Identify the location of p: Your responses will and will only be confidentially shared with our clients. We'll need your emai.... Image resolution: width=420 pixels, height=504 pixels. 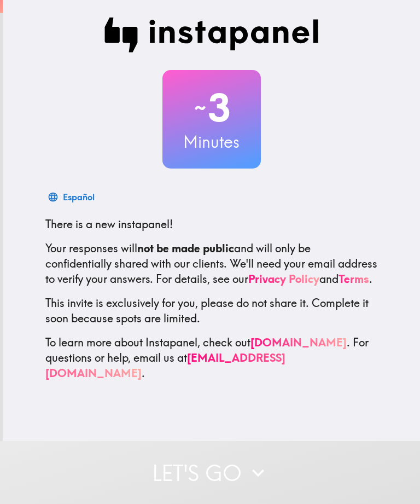
(211, 264).